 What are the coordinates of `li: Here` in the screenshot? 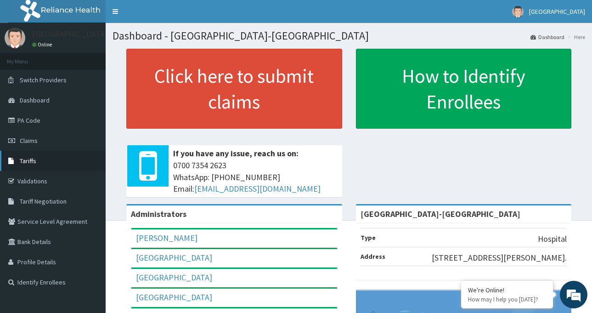 It's located at (575, 37).